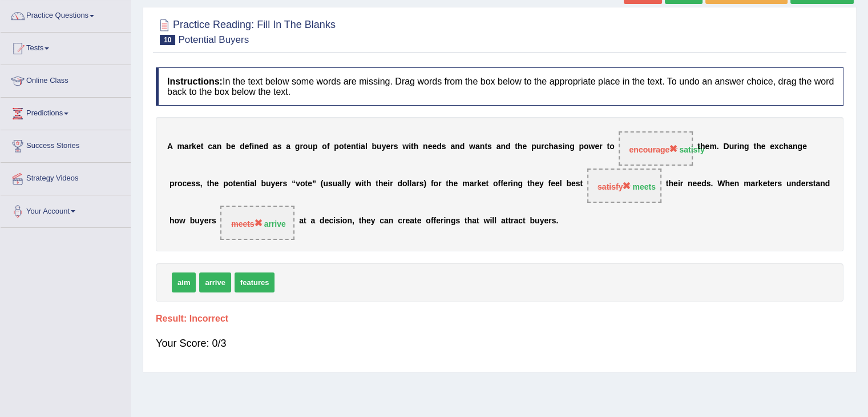 This screenshot has height=417, width=868. What do you see at coordinates (66, 144) in the screenshot?
I see `a: Success Stories` at bounding box center [66, 144].